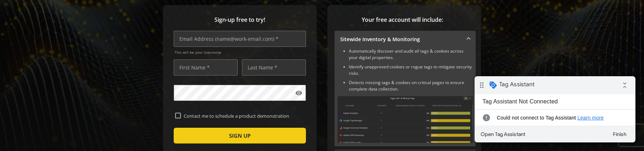  What do you see at coordinates (240, 39) in the screenshot?
I see `input: Email Address (name@work-email.com) *` at bounding box center [240, 39].